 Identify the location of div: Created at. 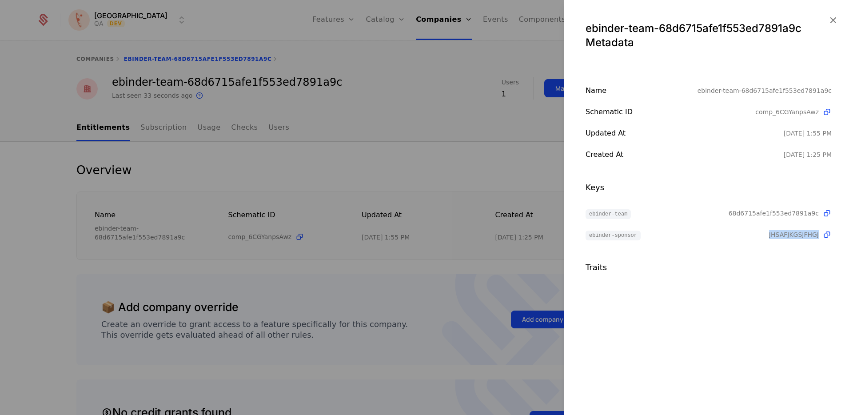
(684, 155).